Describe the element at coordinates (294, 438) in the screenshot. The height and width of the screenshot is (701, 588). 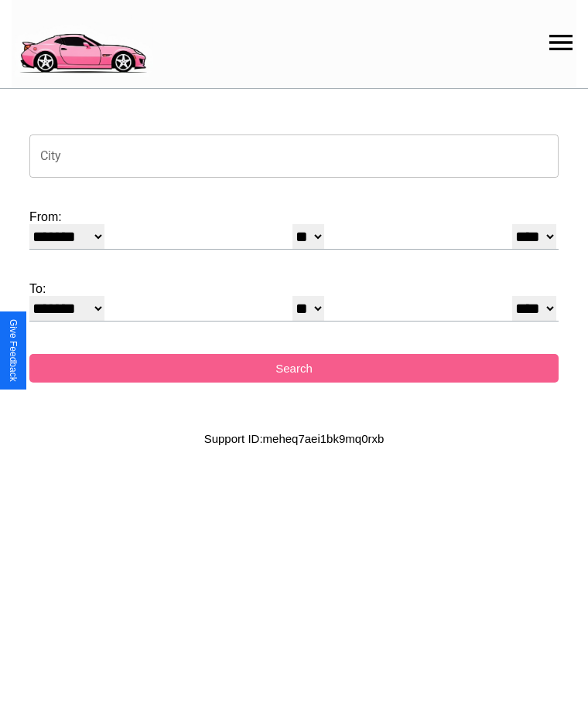
I see `p: Support ID: meheq7aei1bk9mq0rxb` at that location.